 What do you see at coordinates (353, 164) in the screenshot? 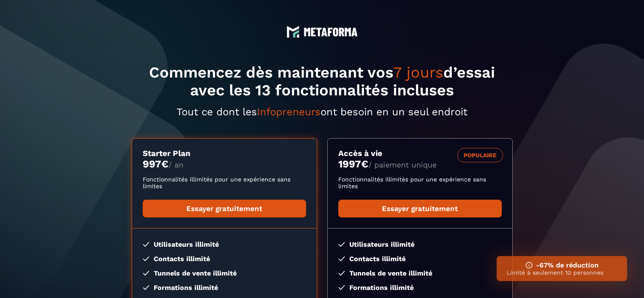
I see `money: 1997` at bounding box center [353, 164].